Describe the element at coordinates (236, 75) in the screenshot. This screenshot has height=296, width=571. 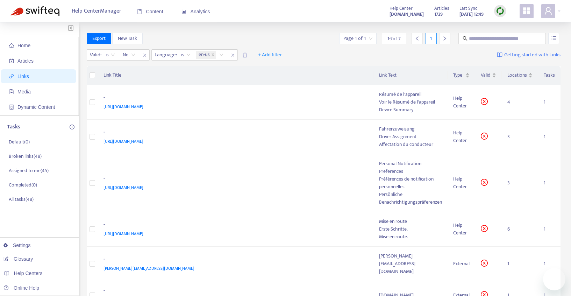
I see `th: Link Title` at that location.